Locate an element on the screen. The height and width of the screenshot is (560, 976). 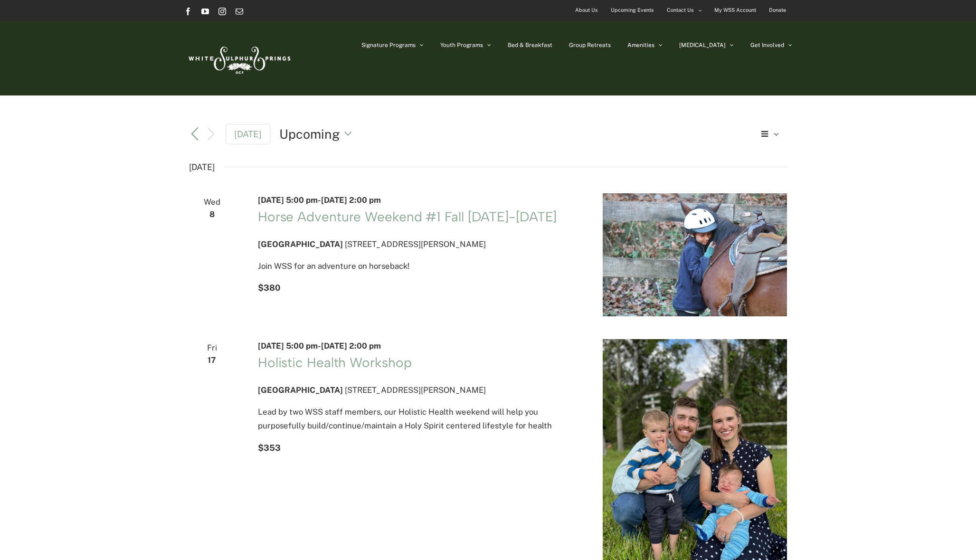
span: Amenities is located at coordinates (641, 45).